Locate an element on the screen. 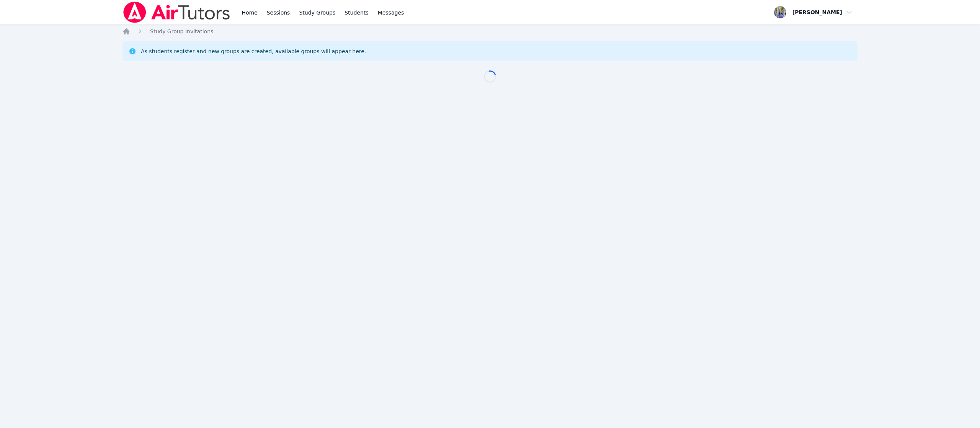  span: Messages is located at coordinates (391, 12).